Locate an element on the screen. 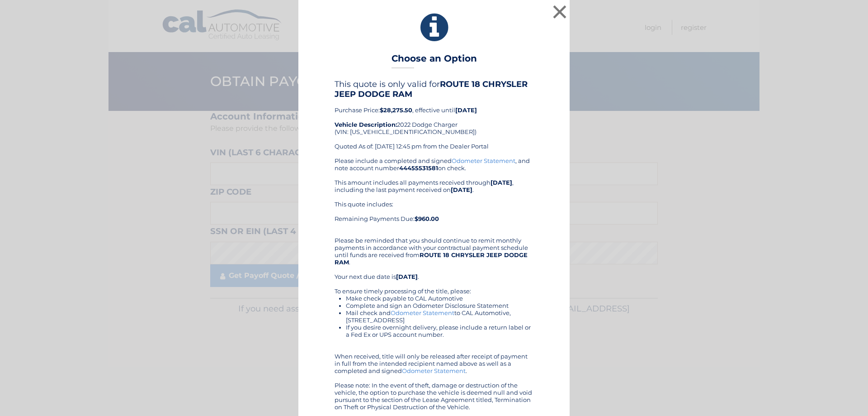 The height and width of the screenshot is (416, 868). div: This quote includes: Remaining Payments Due: is located at coordinates (434, 215).